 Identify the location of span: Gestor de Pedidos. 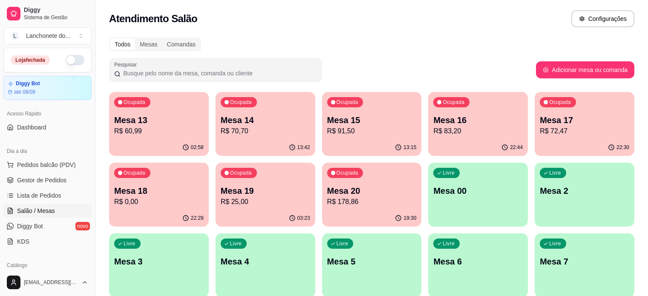
(42, 180).